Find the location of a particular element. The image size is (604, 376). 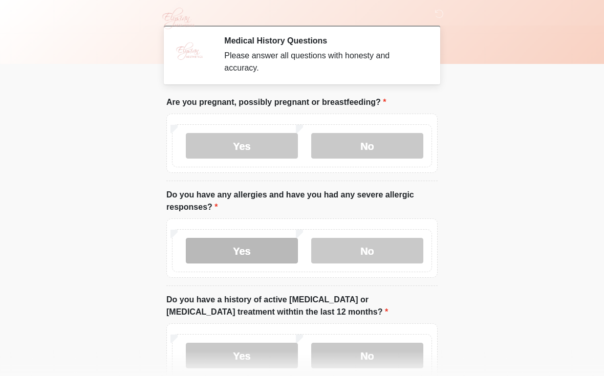

label: Are you pregnant, possibly pregnant or breastfeeding? is located at coordinates (276, 102).